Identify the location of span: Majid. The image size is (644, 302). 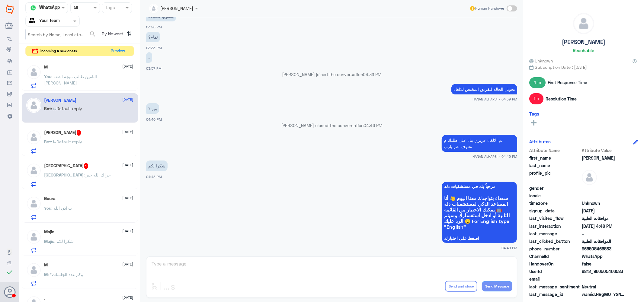
(50, 241).